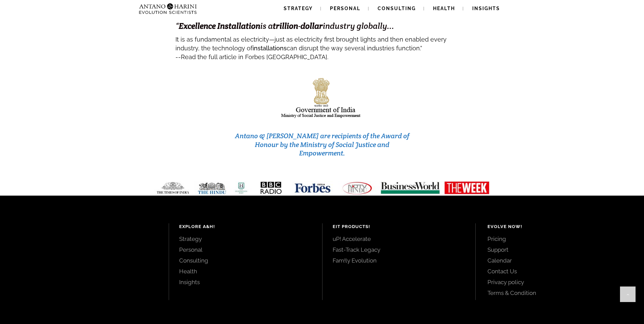  Describe the element at coordinates (298, 9) in the screenshot. I see `span: Strategy` at that location.